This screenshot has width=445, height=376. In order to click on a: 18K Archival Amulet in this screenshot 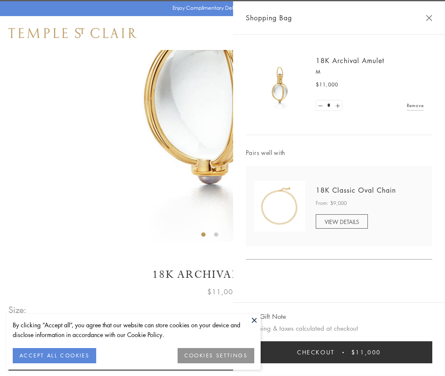, I will do `click(350, 61)`.